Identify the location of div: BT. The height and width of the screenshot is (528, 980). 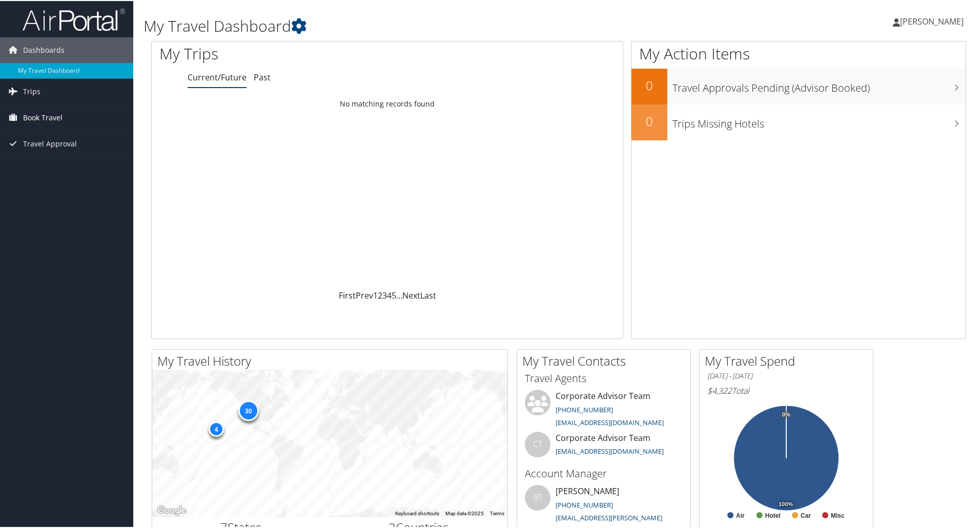
(537, 497).